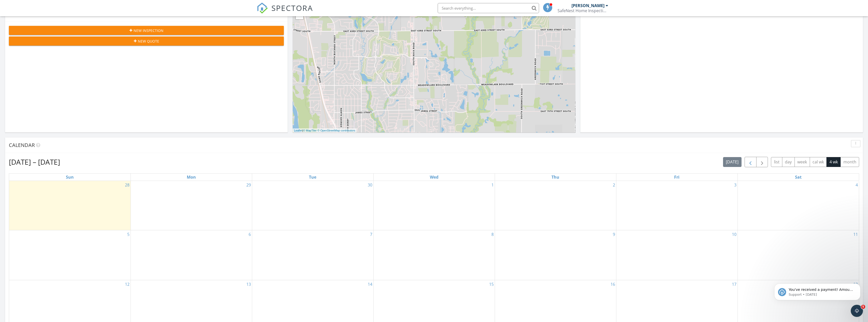 This screenshot has height=322, width=868. Describe the element at coordinates (802, 162) in the screenshot. I see `button: week` at that location.